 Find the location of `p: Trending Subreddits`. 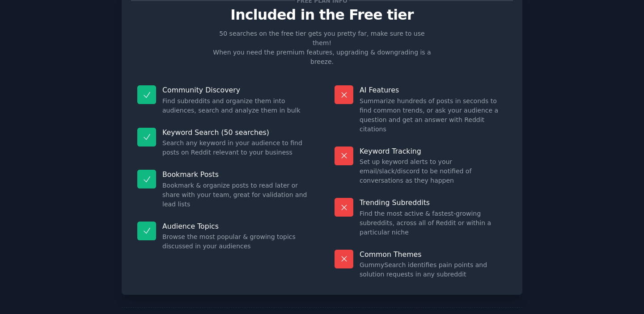

p: Trending Subreddits is located at coordinates (433, 202).